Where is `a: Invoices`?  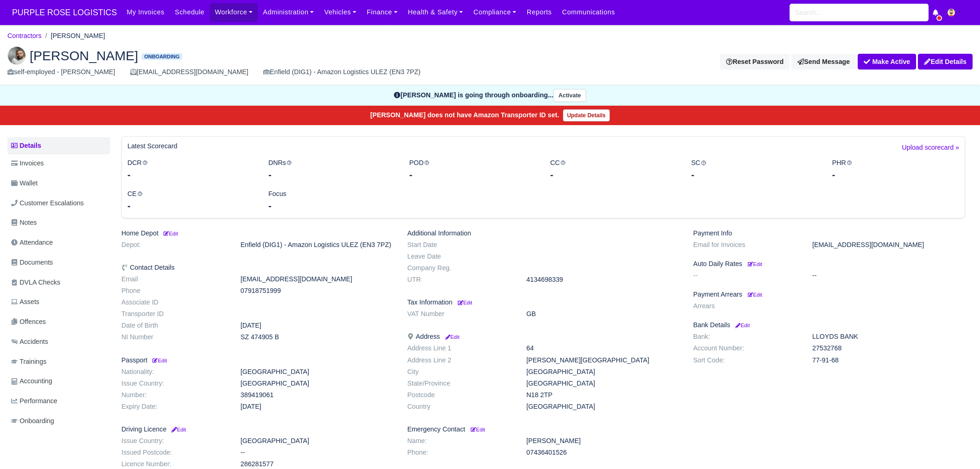 a: Invoices is located at coordinates (59, 163).